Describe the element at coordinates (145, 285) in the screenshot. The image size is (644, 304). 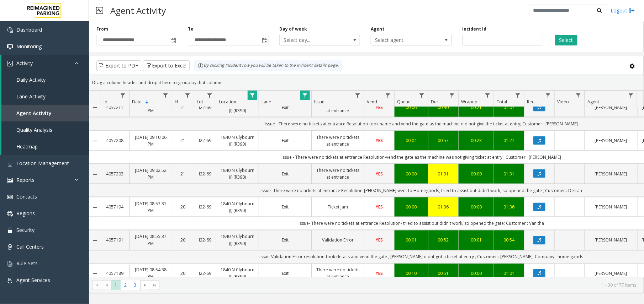
I see `span: Go to the next page` at that location.